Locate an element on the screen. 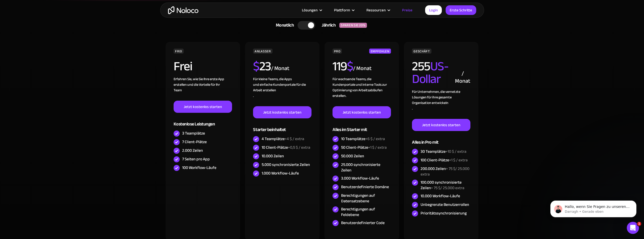  font: SPAREN SIE 20% is located at coordinates (353, 26).